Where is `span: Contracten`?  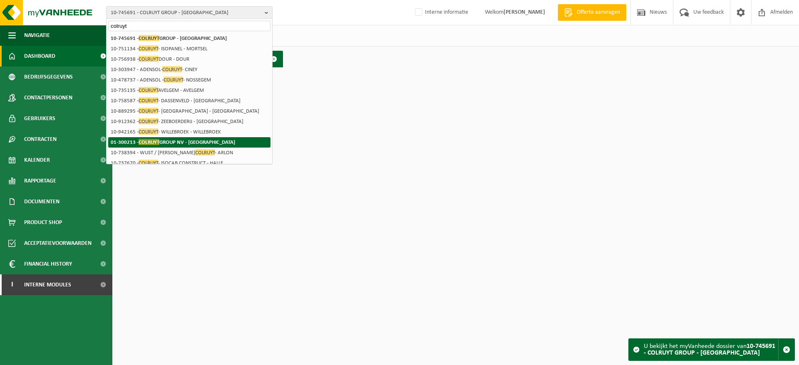 span: Contracten is located at coordinates (40, 139).